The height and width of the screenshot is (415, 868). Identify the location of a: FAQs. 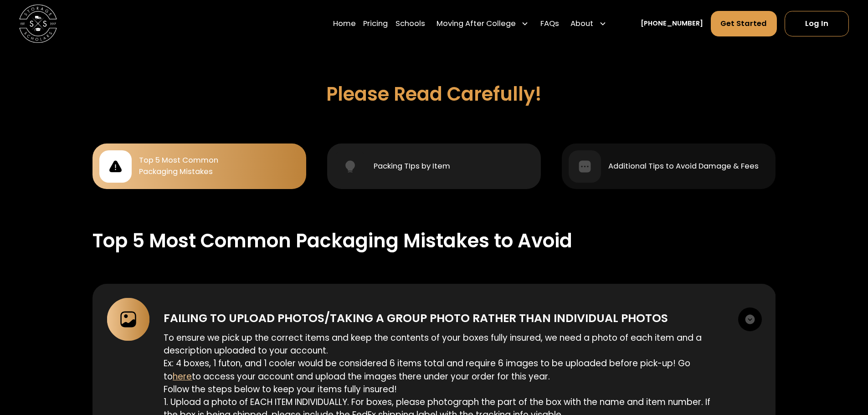
(549, 24).